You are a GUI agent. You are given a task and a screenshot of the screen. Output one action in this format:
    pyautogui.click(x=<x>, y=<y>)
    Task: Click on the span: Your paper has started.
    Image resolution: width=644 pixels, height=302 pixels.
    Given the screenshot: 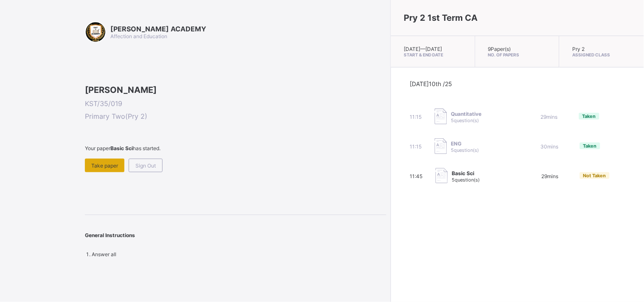 What is the action you would take?
    pyautogui.click(x=236, y=148)
    